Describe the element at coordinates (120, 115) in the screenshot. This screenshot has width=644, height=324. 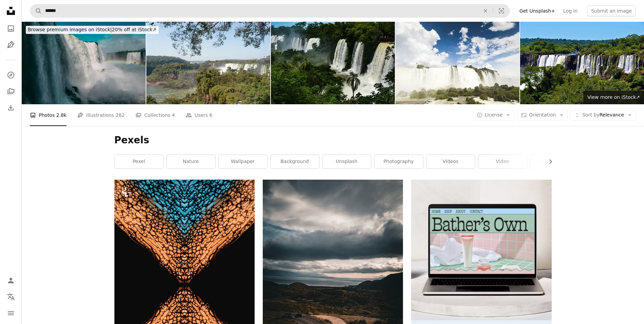
I see `span: 262` at that location.